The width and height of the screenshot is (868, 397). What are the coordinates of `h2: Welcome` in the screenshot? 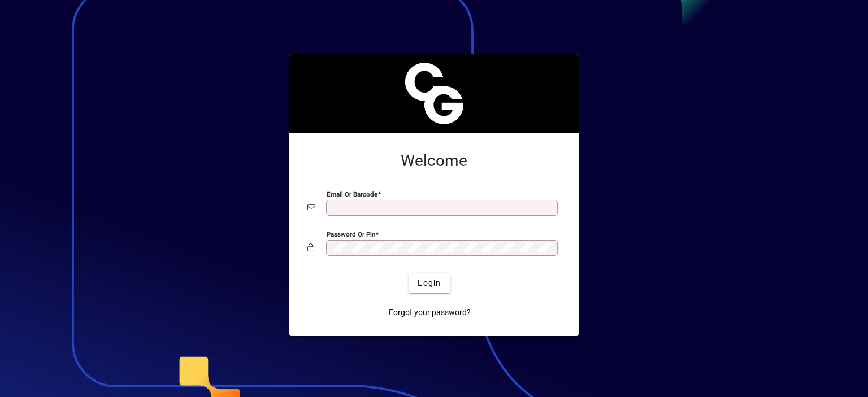 It's located at (434, 161).